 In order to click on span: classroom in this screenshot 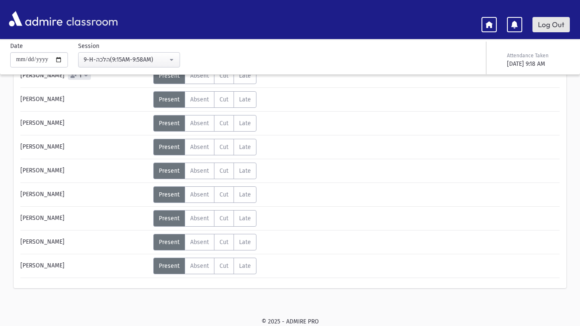, I will do `click(91, 19)`.